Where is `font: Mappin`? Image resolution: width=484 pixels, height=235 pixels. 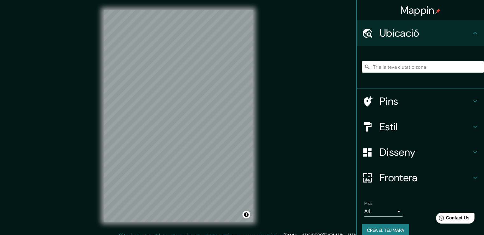 font: Mappin is located at coordinates (417, 10).